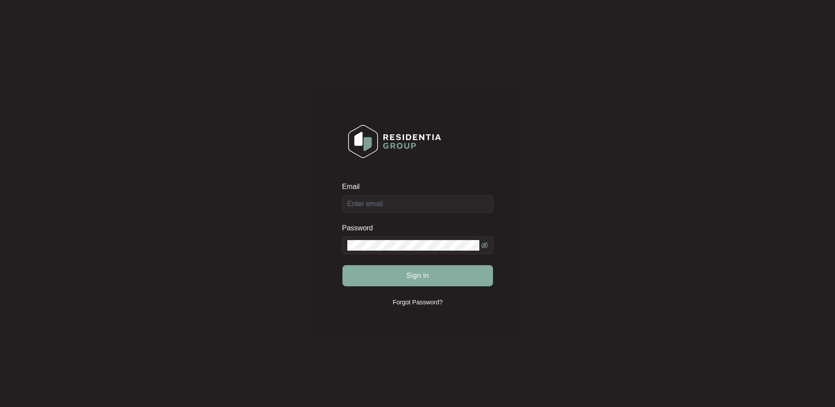 The image size is (835, 407). I want to click on input: Password, so click(413, 245).